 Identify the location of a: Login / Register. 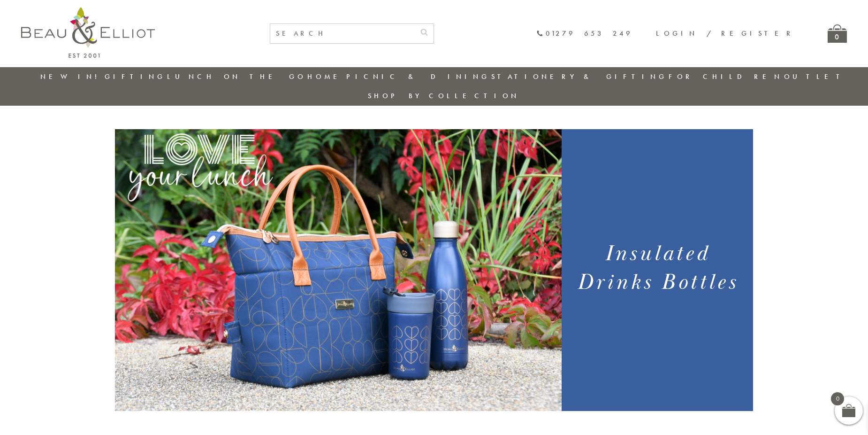
(725, 33).